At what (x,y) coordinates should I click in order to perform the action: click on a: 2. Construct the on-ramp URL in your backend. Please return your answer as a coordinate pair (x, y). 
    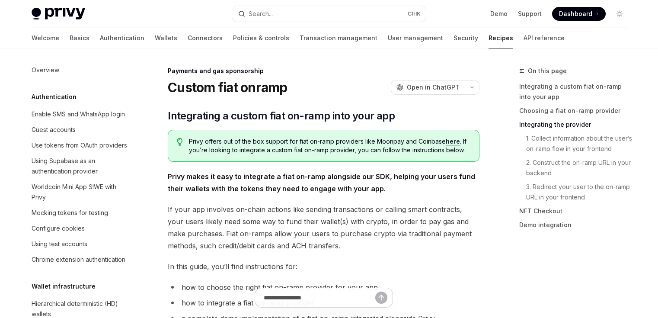
    Looking at the image, I should click on (580, 168).